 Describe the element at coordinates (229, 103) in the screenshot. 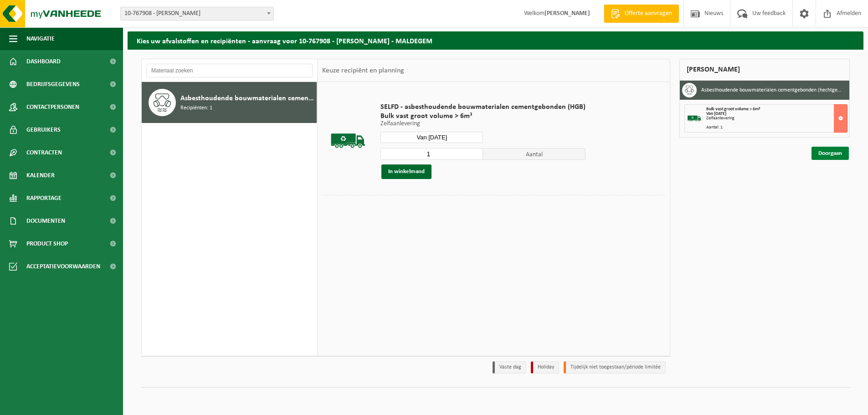

I see `button: Asbesthoudende bouwmaterialen cementgebonden (hechtgebonden) Recipiënten: 1` at that location.